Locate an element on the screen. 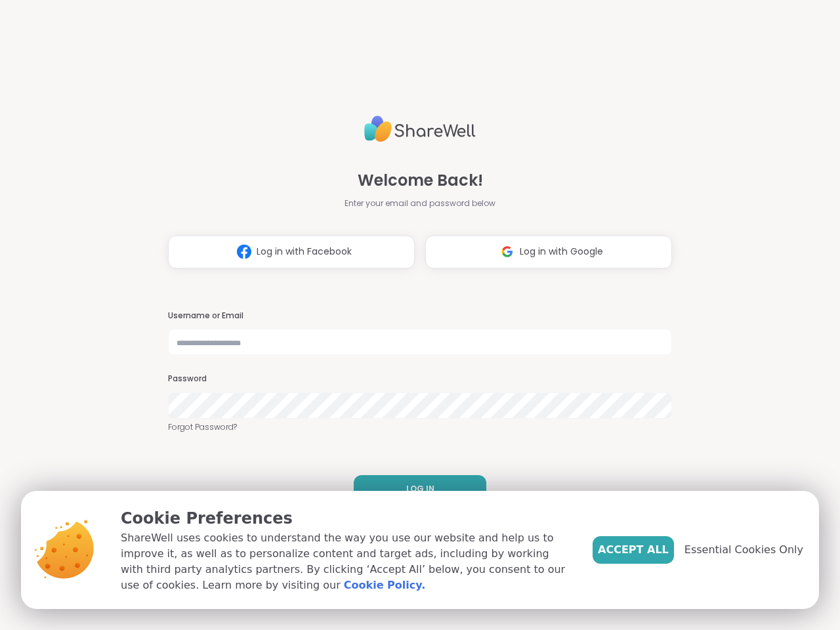  button: LOG IN is located at coordinates (420, 489).